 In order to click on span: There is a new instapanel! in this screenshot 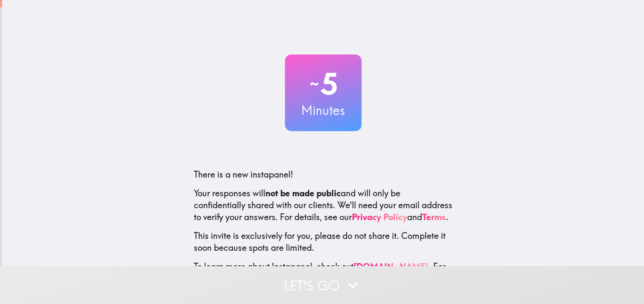, I will do `click(243, 174)`.